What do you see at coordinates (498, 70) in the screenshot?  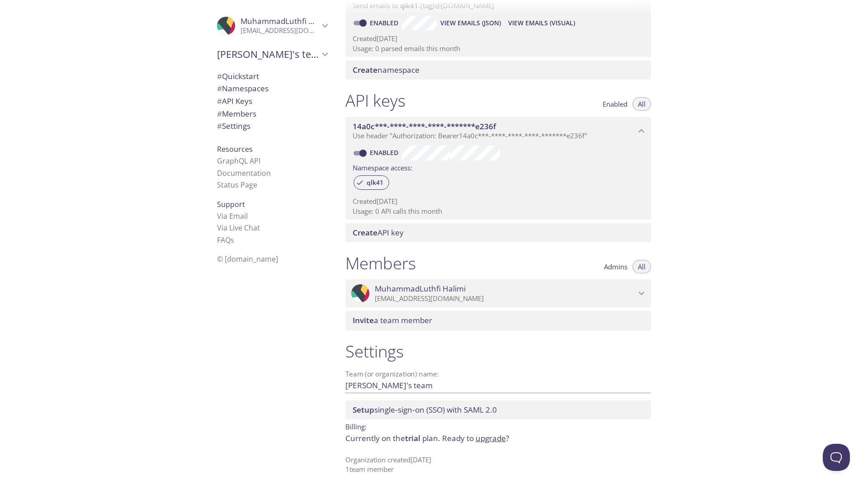 I see `div: Create namespace` at bounding box center [498, 70].